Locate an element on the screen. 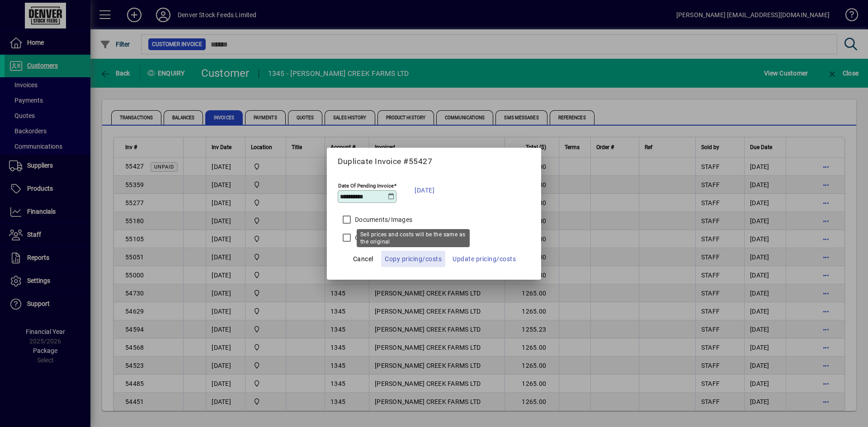  span: Copy pricing/costs is located at coordinates (413, 259).